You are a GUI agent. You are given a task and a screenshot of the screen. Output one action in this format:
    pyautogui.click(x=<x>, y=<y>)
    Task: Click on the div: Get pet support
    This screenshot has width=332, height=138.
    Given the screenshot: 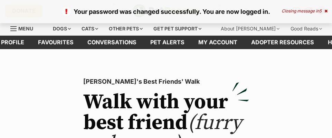 What is the action you would take?
    pyautogui.click(x=177, y=29)
    